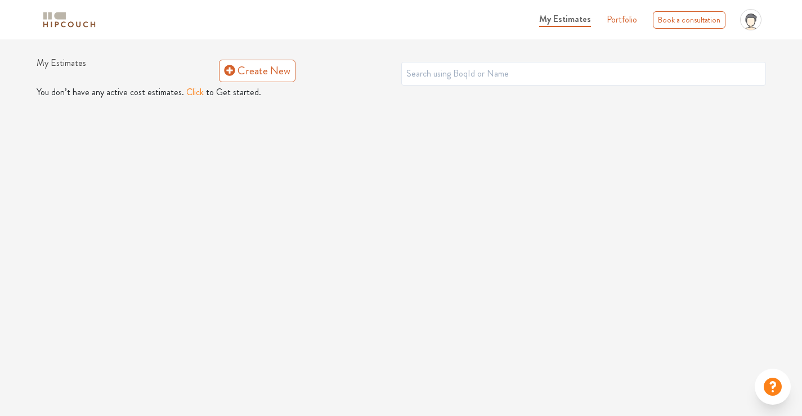 The image size is (802, 416). I want to click on div: Book a consultation, so click(689, 20).